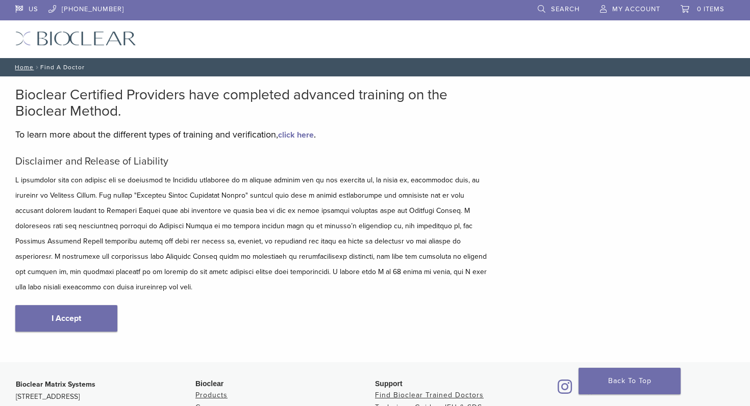  Describe the element at coordinates (252, 162) in the screenshot. I see `h5: Disclaimer and Release of Liability` at that location.